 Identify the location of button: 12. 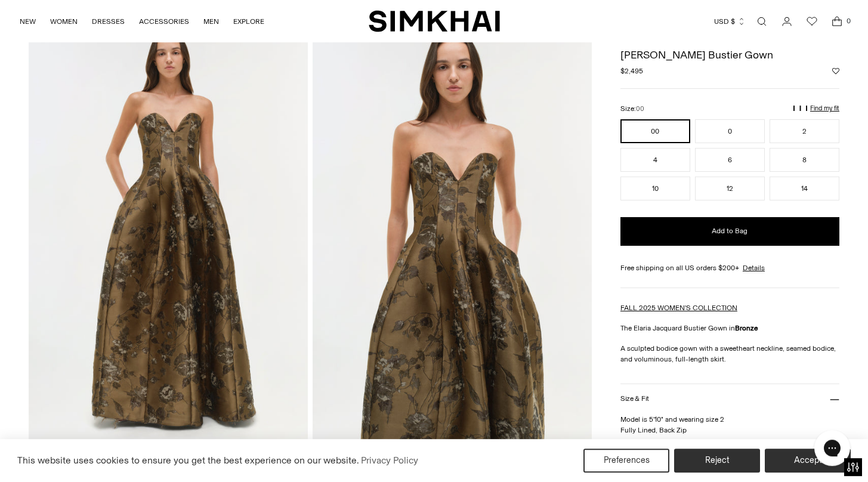
(730, 189).